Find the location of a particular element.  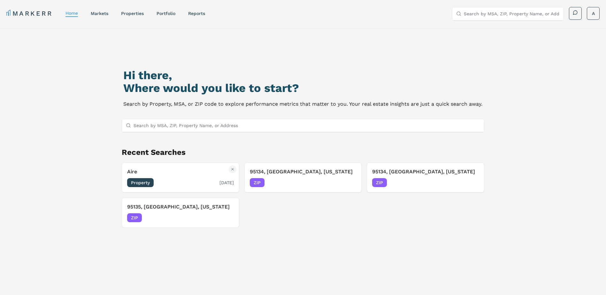

a: markets is located at coordinates (99, 13).